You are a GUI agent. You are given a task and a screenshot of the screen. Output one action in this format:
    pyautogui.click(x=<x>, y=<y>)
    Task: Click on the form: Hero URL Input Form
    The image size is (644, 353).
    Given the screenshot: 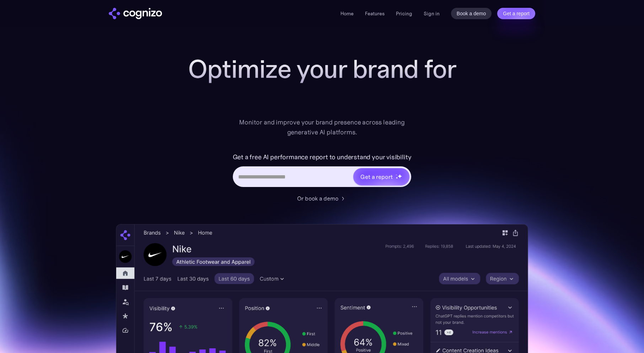 What is the action you would take?
    pyautogui.click(x=322, y=171)
    